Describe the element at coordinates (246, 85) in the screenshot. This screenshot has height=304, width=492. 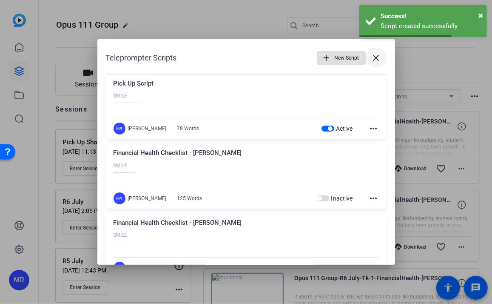
I see `div: Pick Up Script` at that location.